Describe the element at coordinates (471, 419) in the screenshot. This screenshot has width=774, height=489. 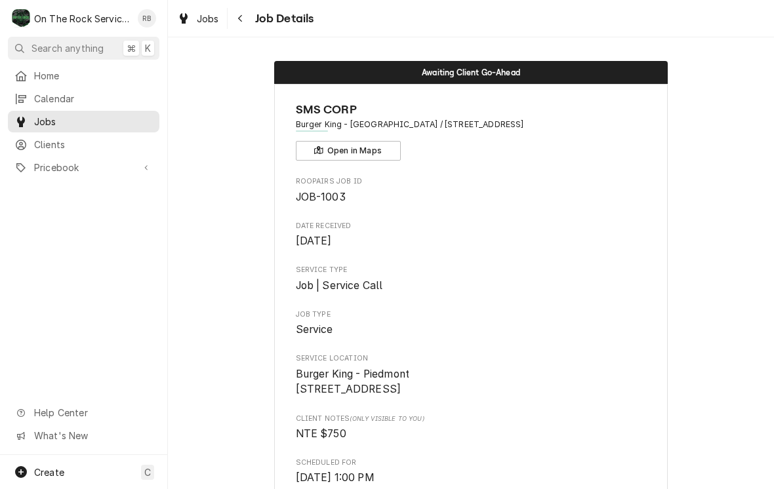
I see `span: Client Notes` at that location.